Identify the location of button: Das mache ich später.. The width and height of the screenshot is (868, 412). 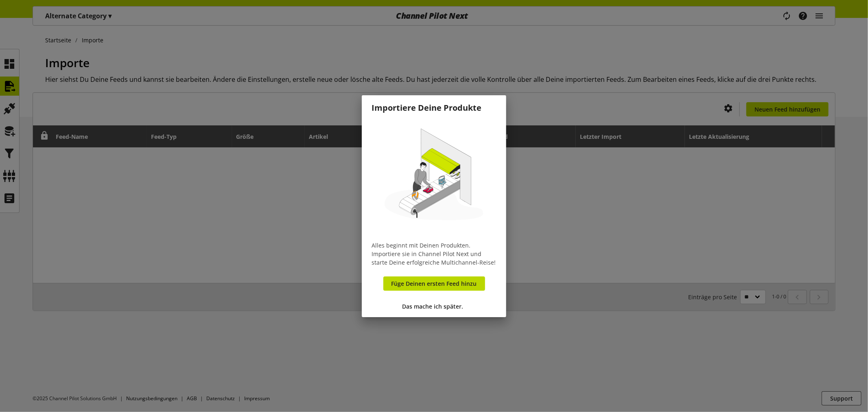
(434, 306).